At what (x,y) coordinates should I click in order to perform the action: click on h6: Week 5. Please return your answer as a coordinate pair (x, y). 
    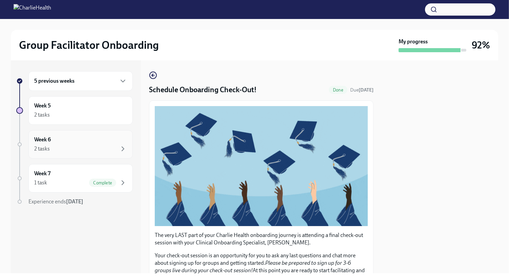
    Looking at the image, I should click on (42, 106).